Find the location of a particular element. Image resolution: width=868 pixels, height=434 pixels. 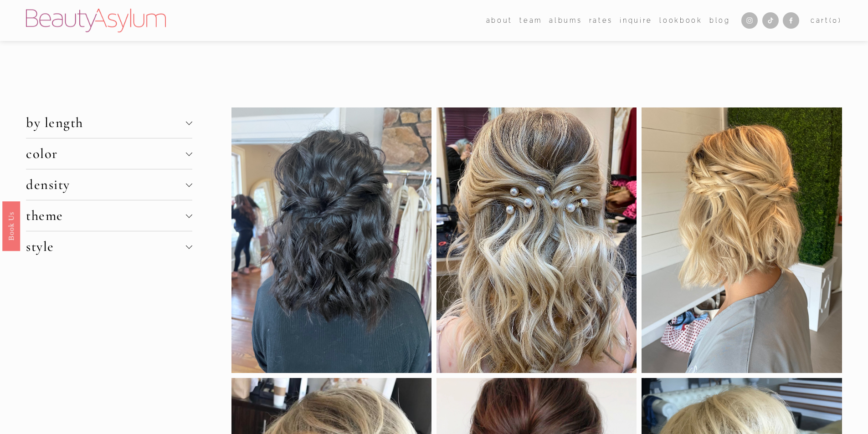

span: about is located at coordinates (499, 21).